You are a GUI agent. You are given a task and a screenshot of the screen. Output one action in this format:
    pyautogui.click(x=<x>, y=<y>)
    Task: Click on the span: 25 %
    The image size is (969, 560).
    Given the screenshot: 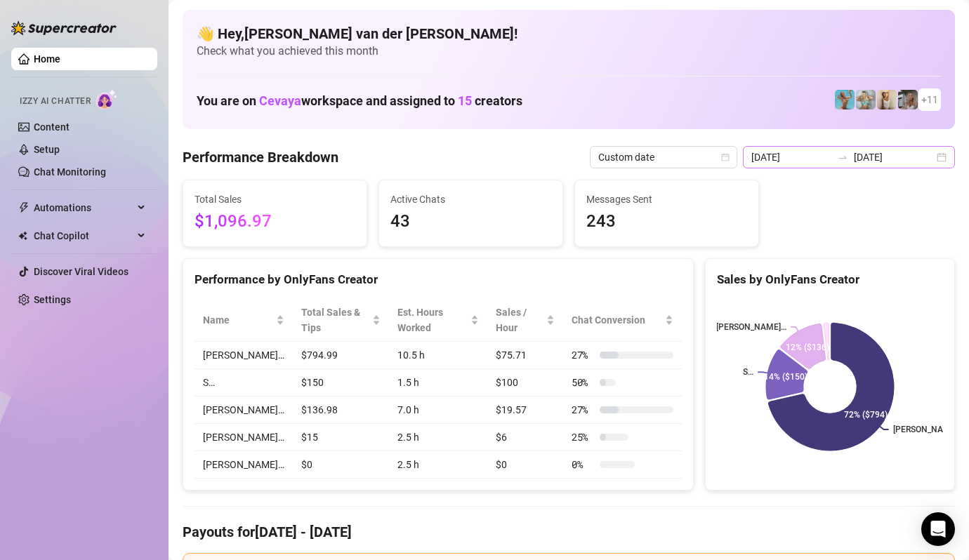 What is the action you would take?
    pyautogui.click(x=583, y=438)
    